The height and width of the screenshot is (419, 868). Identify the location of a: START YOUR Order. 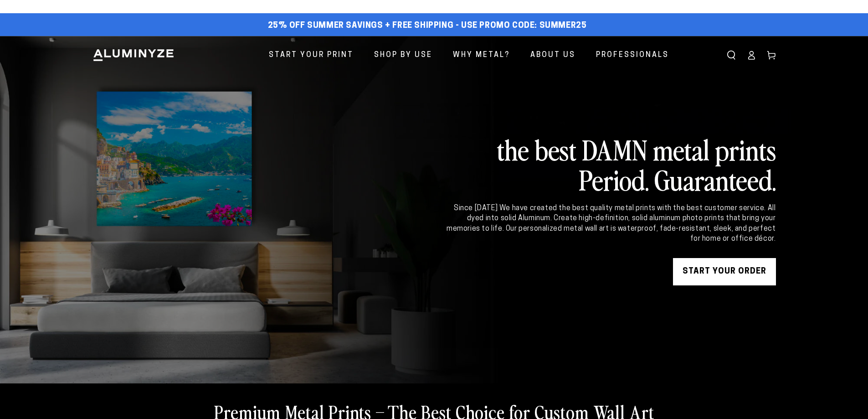
(724, 272).